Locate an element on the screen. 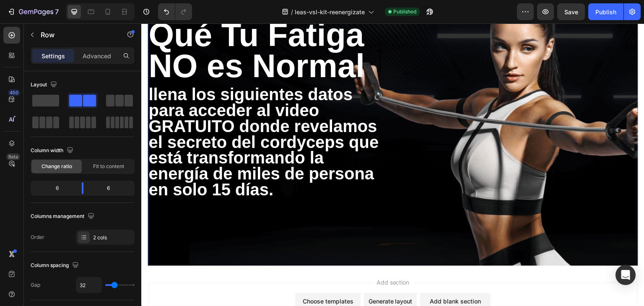 This screenshot has width=644, height=306. div: Open Intercom Messenger is located at coordinates (626, 275).